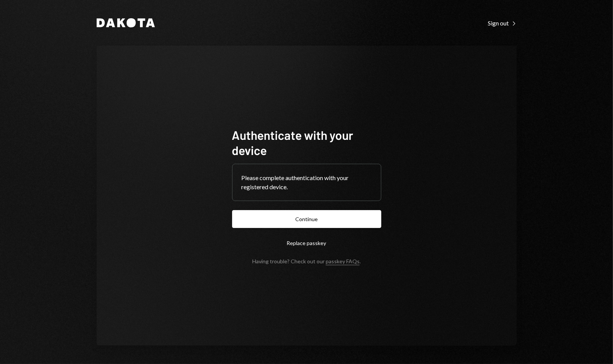  What do you see at coordinates (502, 23) in the screenshot?
I see `div: Sign out` at bounding box center [502, 23].